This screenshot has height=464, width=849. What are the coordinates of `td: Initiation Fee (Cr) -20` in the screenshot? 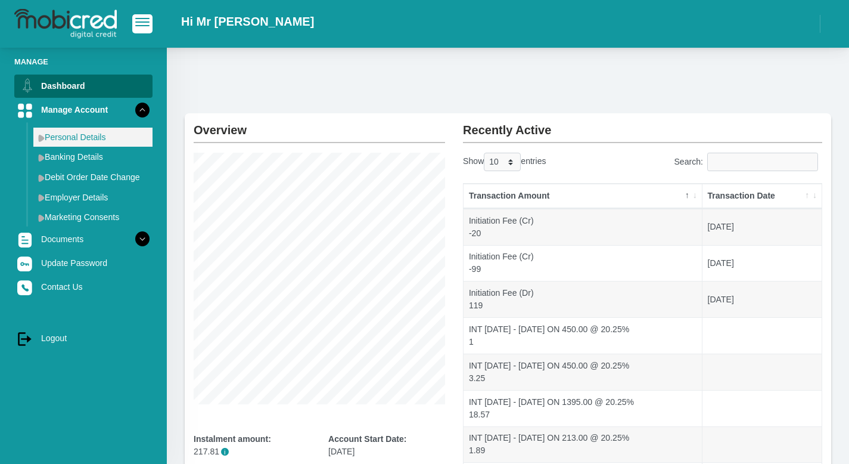 It's located at (583, 227).